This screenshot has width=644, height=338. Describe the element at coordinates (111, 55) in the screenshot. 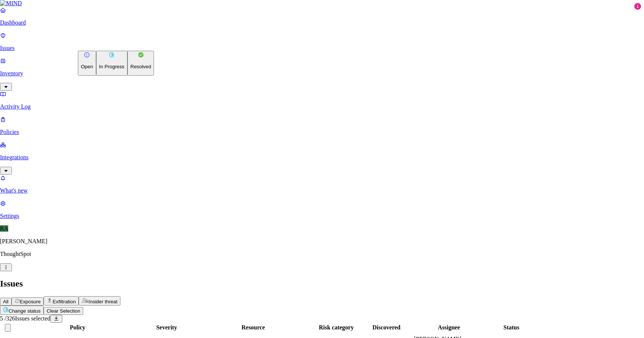

I see `img: status-in-progress` at that location.